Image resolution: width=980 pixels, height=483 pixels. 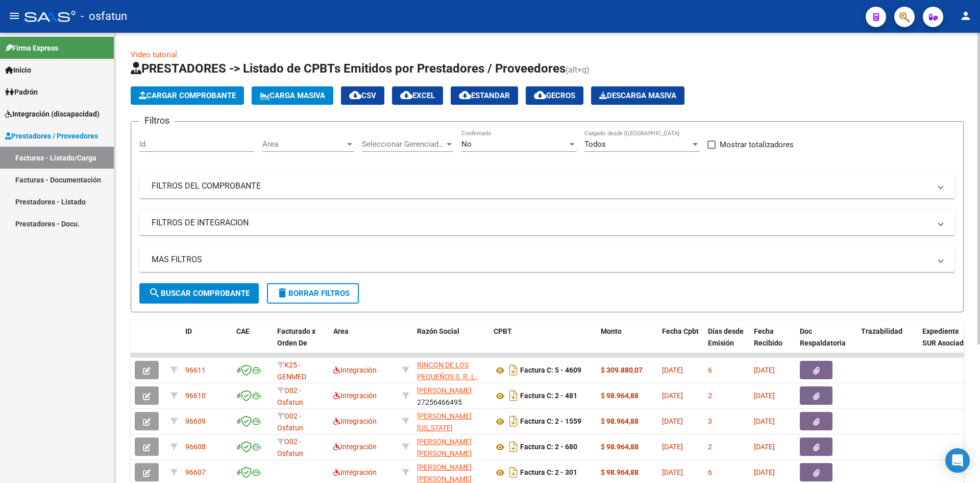 What do you see at coordinates (362, 95) in the screenshot?
I see `button: CSV` at bounding box center [362, 95].